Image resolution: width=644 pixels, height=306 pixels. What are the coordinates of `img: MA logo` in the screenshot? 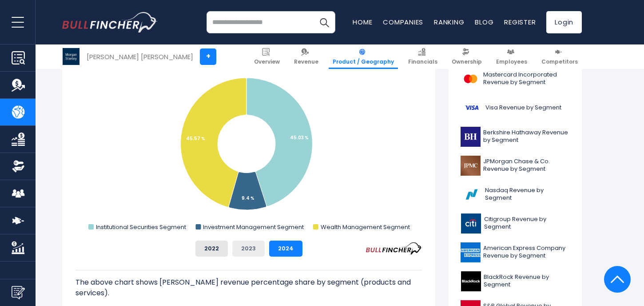 It's located at (471, 79).